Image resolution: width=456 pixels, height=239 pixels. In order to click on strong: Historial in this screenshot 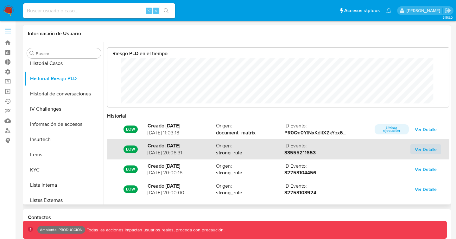, I will do `click(117, 116)`.